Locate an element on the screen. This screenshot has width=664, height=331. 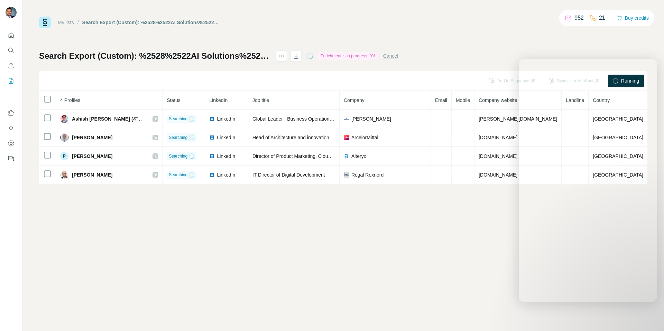
button: Cancel is located at coordinates (391, 56).